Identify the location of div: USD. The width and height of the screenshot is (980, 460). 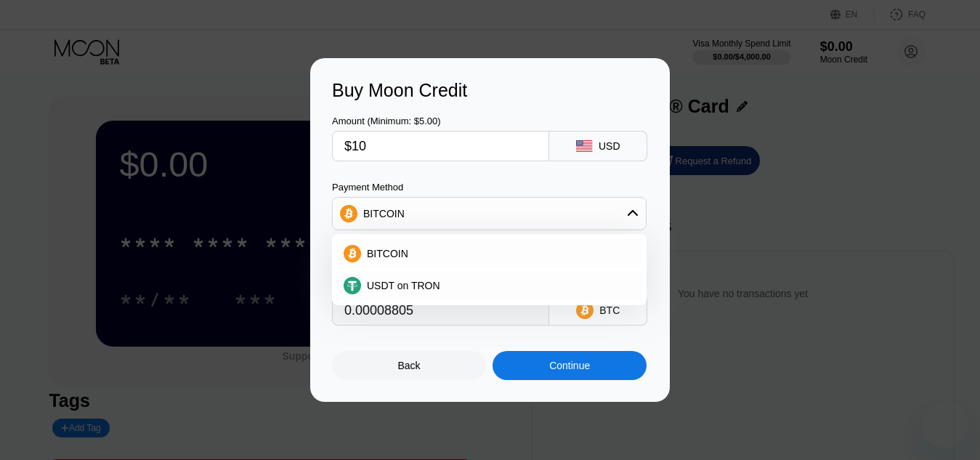
(609, 146).